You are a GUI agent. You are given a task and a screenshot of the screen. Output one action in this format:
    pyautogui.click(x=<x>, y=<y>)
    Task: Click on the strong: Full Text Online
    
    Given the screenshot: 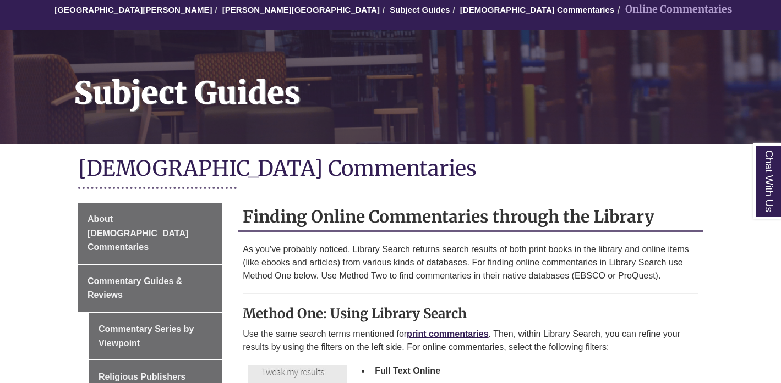 What is the action you would take?
    pyautogui.click(x=407, y=371)
    